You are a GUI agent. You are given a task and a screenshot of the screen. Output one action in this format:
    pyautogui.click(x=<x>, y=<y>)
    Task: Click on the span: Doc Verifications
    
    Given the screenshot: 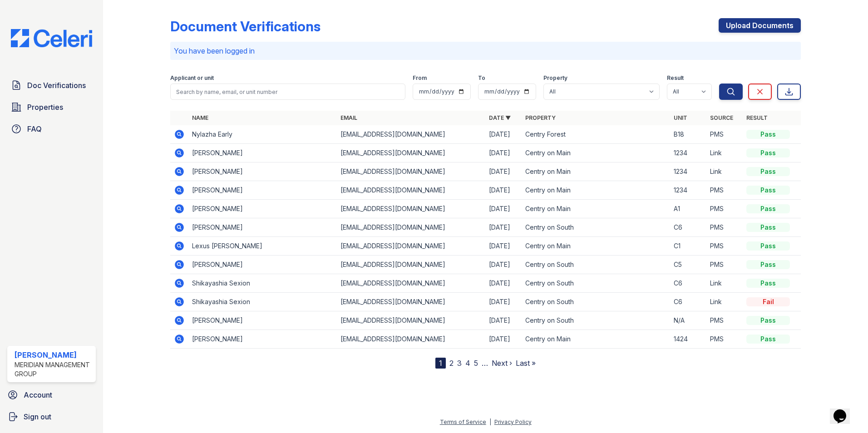 What is the action you would take?
    pyautogui.click(x=57, y=85)
    